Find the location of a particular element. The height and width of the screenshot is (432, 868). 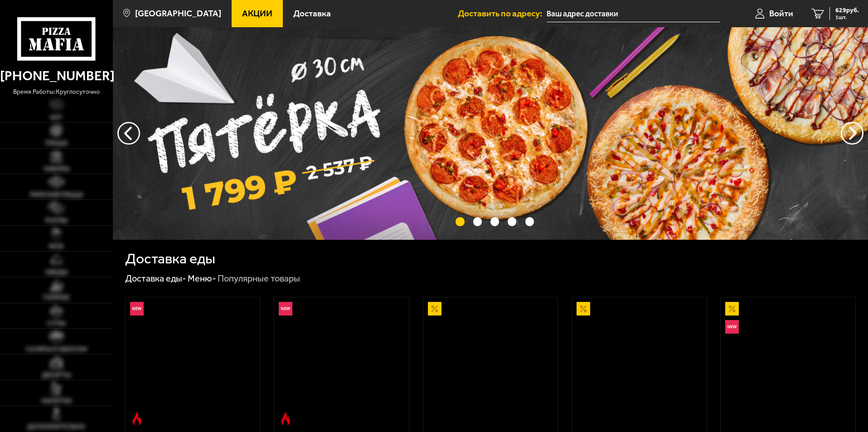

span: 1 шт. is located at coordinates (847, 18).